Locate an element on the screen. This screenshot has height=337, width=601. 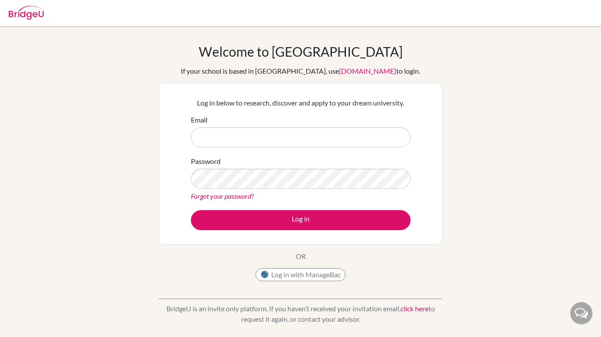
button: Log in is located at coordinates (300, 220).